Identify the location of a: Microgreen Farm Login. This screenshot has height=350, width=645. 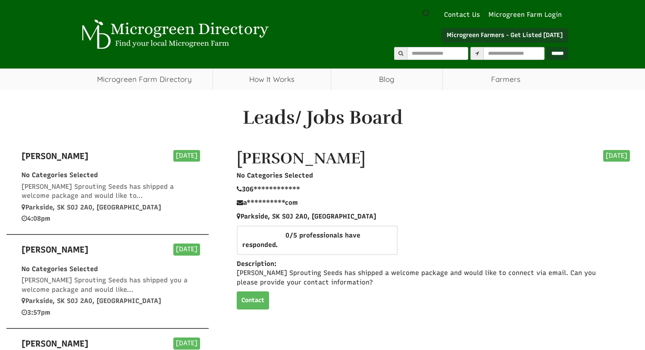
(527, 15).